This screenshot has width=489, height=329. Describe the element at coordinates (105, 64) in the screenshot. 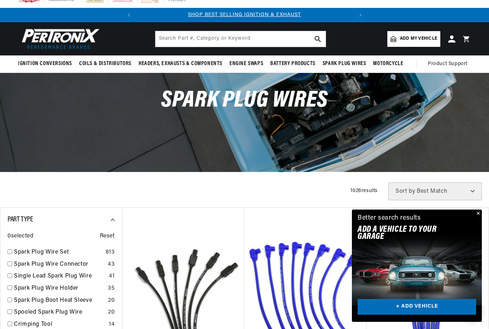

I see `summary: Coils & Distributors` at that location.